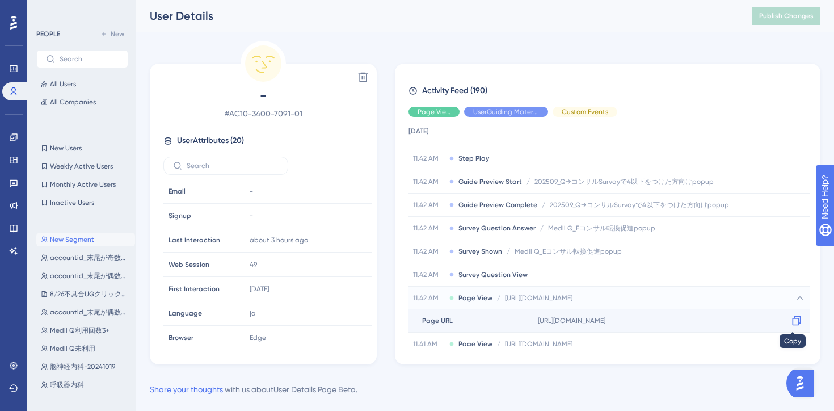  I want to click on span: Survey Question Answer, so click(497, 228).